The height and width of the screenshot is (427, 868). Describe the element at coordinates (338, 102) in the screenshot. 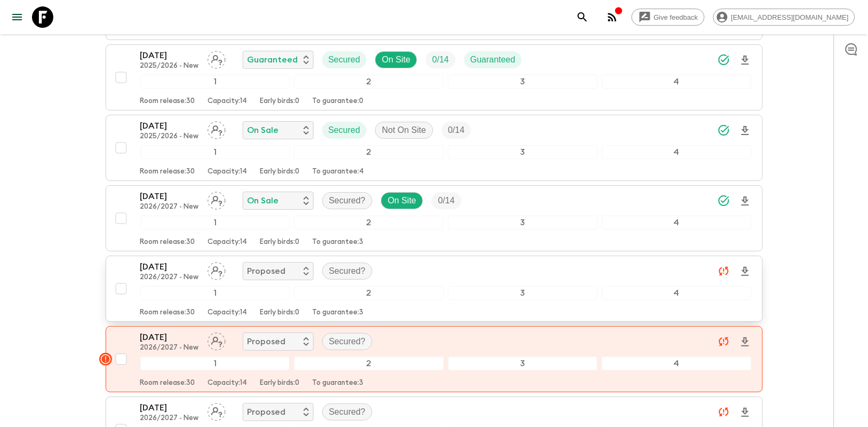

I see `p: To guarantee: 0` at that location.